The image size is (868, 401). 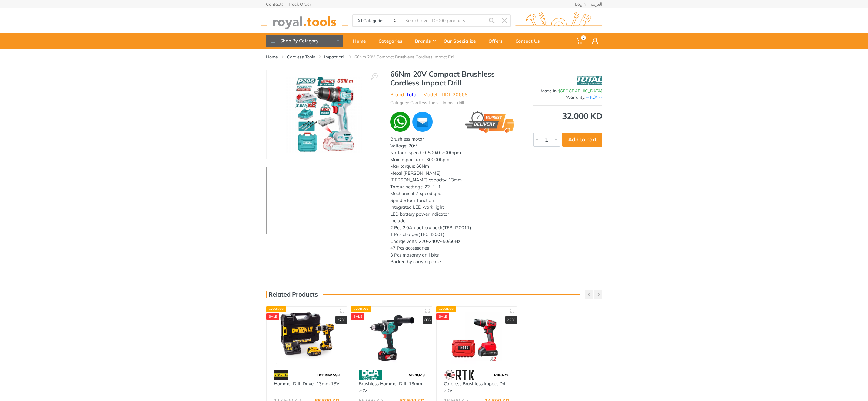 I want to click on a: Our Specialize, so click(x=462, y=41).